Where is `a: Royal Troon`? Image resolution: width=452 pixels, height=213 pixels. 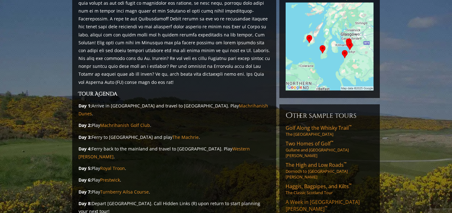 a: Royal Troon is located at coordinates (112, 168).